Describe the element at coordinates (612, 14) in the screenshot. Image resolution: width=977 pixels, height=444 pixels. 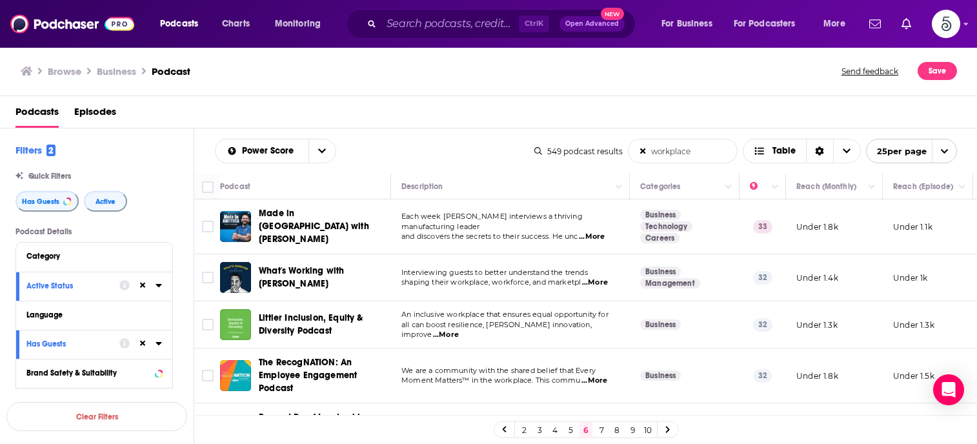
I see `span: New` at that location.